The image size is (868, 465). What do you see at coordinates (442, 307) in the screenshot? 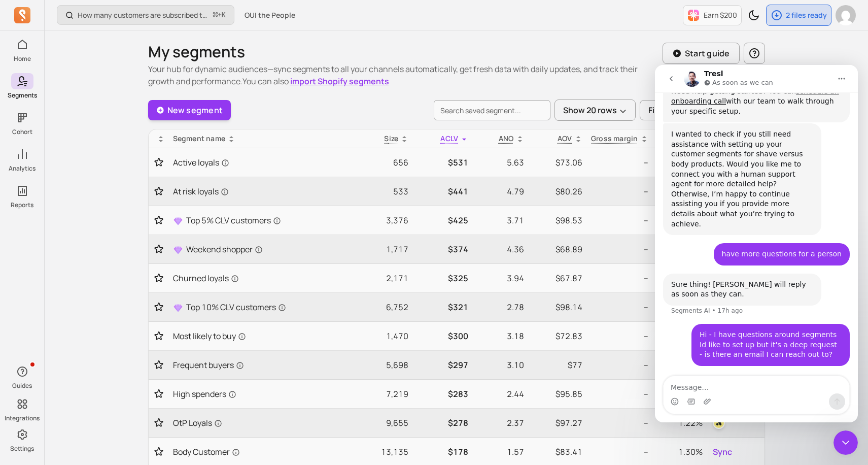
I see `p: $321` at bounding box center [442, 307].